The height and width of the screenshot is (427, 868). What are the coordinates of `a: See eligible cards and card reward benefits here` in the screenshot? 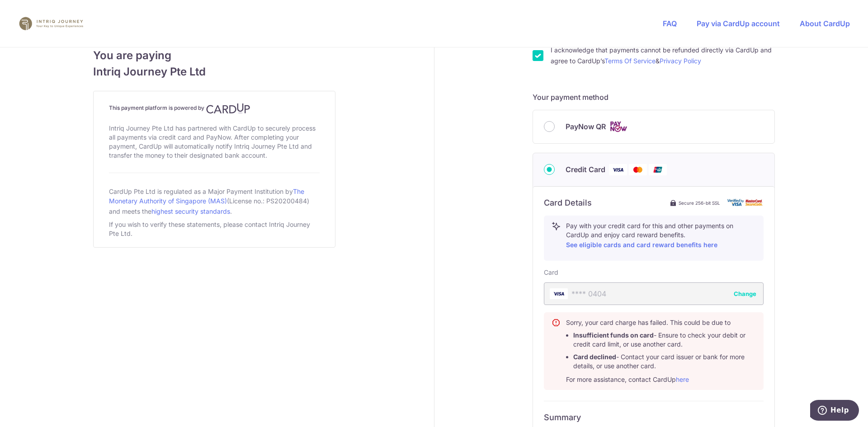 It's located at (642, 244).